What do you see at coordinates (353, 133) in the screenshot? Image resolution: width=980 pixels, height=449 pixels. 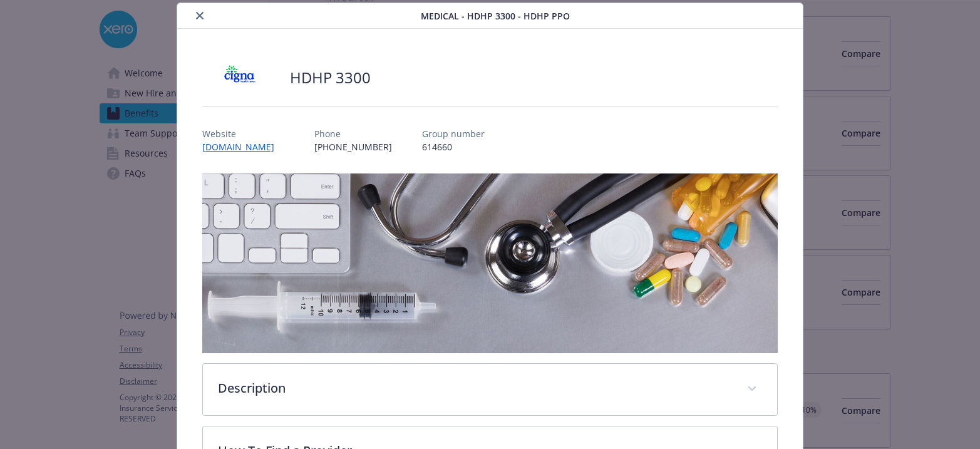 I see `p: Phone` at bounding box center [353, 133].